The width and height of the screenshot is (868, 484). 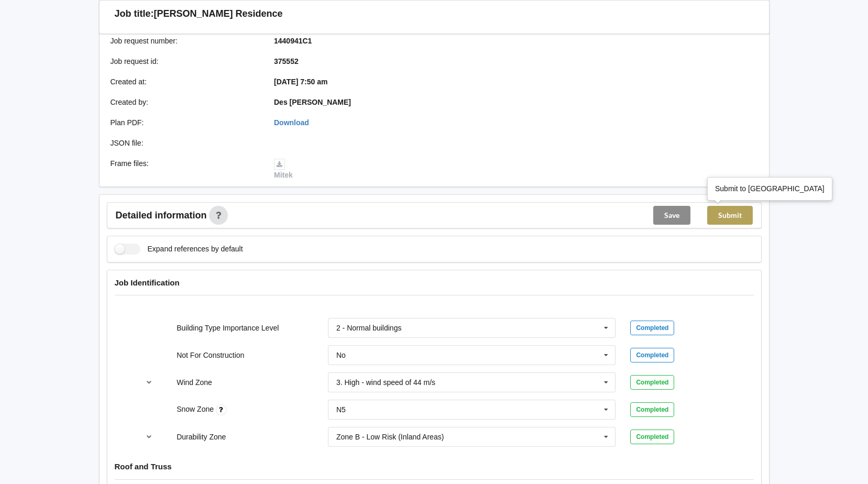 What do you see at coordinates (194, 383) in the screenshot?
I see `label: Wind Zone` at bounding box center [194, 383].